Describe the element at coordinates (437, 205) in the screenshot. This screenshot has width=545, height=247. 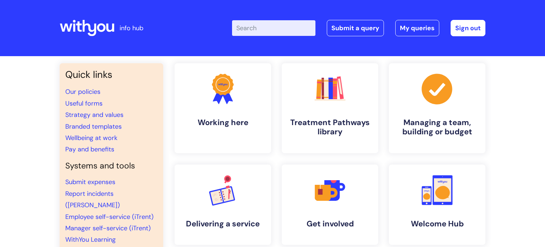
I see `a: Welcome Hub` at that location.